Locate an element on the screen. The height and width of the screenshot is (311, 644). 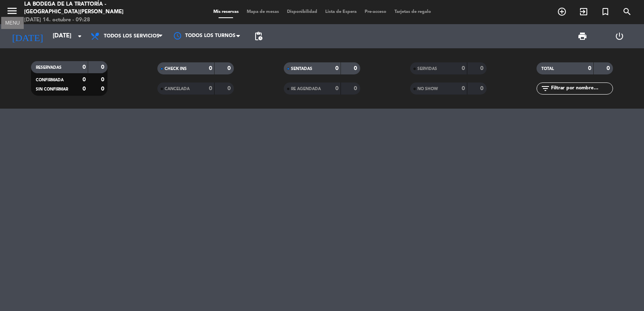
span: NO SHOW is located at coordinates (428, 89).